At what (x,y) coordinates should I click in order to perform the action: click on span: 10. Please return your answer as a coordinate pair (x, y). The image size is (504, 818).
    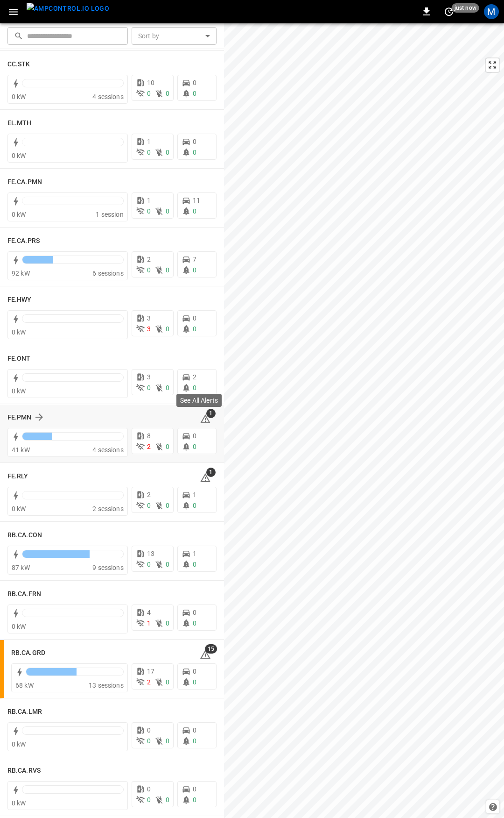
    Looking at the image, I should click on (151, 82).